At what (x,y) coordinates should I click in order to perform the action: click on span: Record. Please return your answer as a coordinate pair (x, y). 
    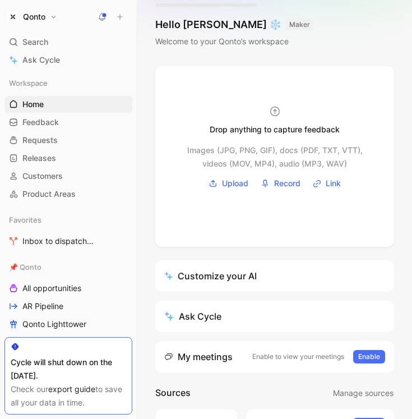
    Looking at the image, I should click on (287, 183).